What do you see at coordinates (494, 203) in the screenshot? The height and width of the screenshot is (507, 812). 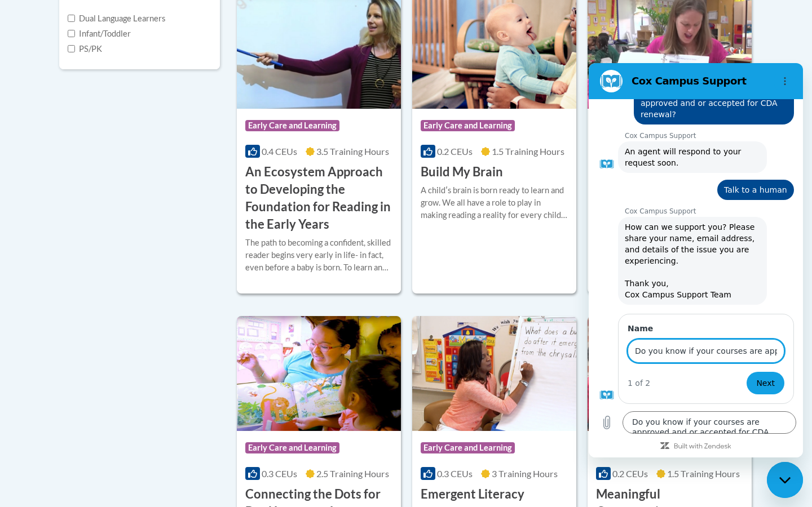 I see `div: A childʹs brain is born ready to learn and grow. We all have a role to play in making reading a r...` at bounding box center [494, 203].